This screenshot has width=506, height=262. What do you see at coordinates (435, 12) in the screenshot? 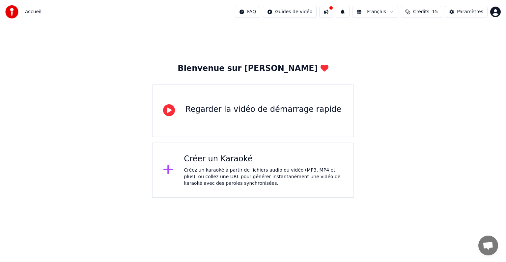
I see `span: 15` at bounding box center [435, 12].